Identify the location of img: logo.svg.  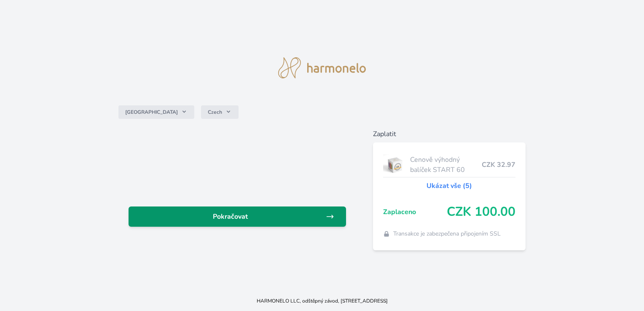
(322, 68).